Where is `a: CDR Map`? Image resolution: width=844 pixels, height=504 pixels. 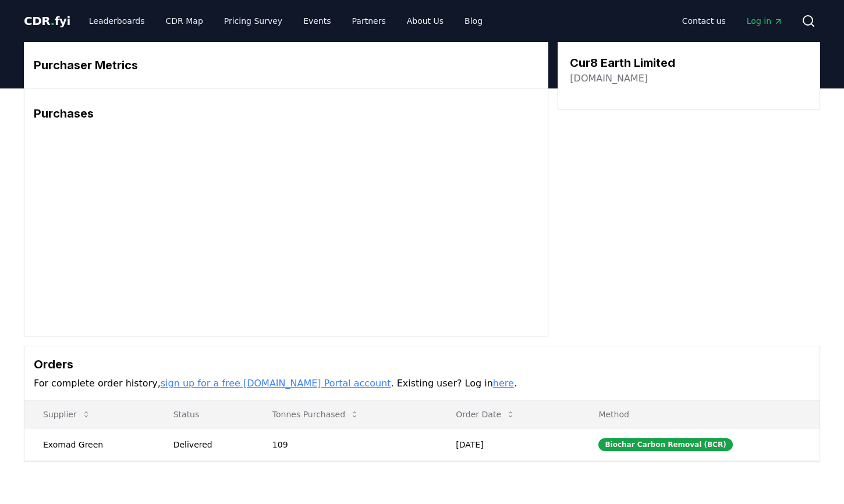
a: CDR Map is located at coordinates (184, 21).